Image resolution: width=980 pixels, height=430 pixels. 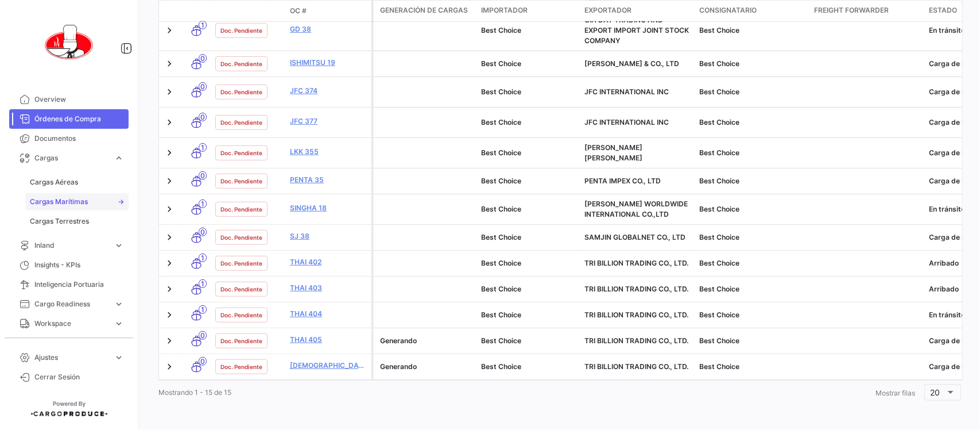 I want to click on span: Insights - KPIs, so click(x=79, y=265).